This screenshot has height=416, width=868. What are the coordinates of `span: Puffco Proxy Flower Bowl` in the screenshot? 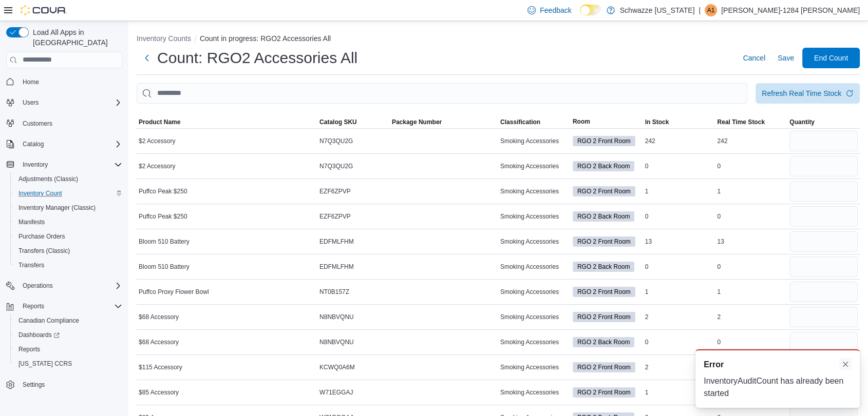 It's located at (174, 292).